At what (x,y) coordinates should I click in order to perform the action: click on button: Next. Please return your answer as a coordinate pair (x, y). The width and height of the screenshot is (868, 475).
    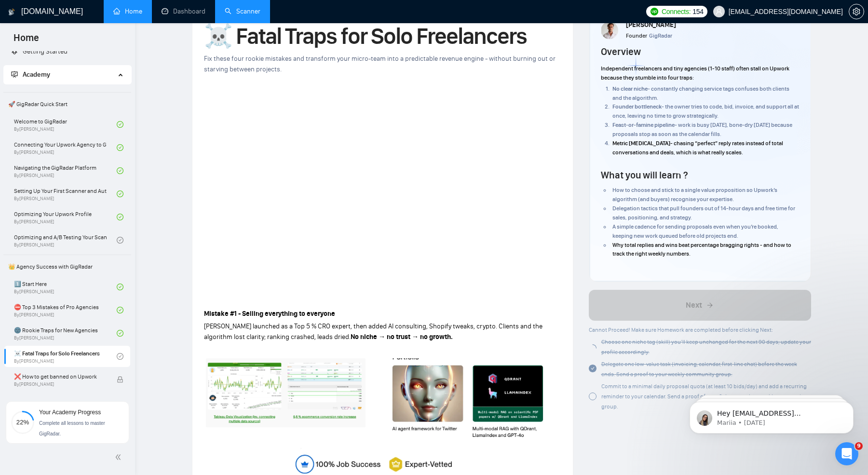
    Looking at the image, I should click on (701, 305).